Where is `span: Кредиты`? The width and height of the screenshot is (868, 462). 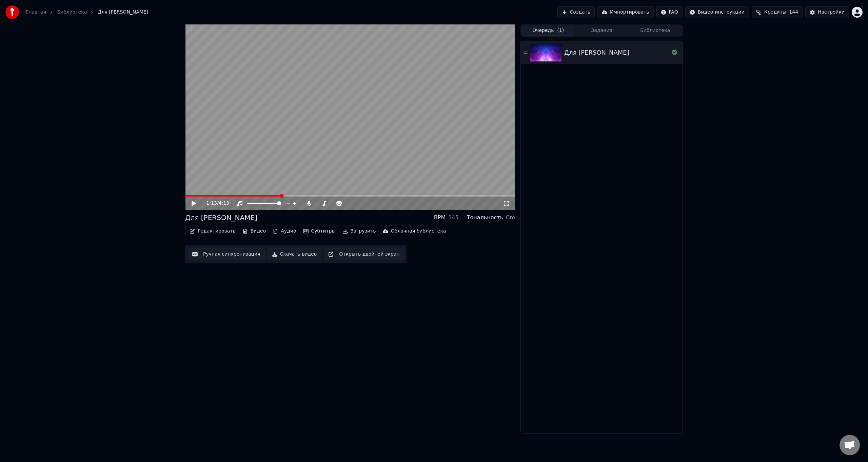 span: Кредиты is located at coordinates (775, 12).